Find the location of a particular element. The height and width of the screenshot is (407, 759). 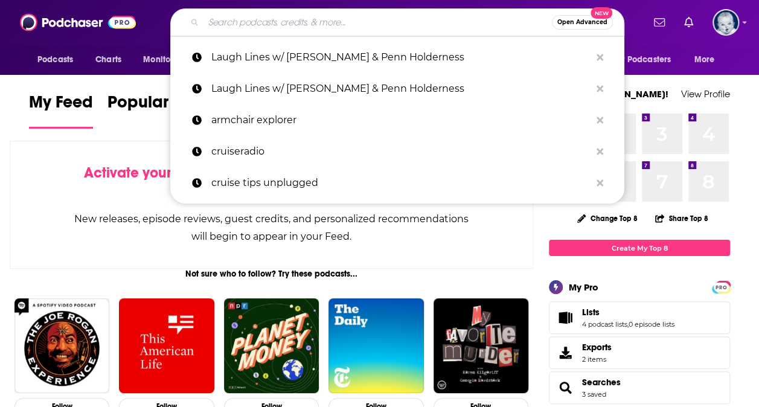

a: The Joe Rogan Experience is located at coordinates (62, 345).